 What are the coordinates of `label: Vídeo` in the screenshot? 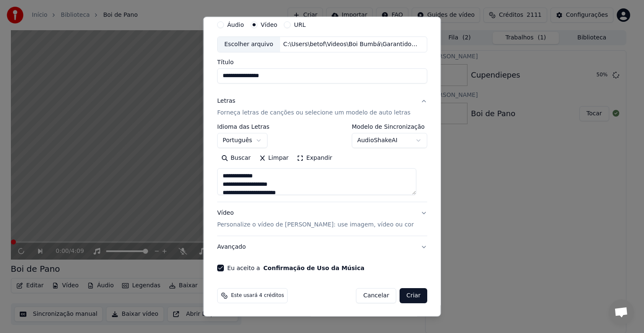 It's located at (269, 25).